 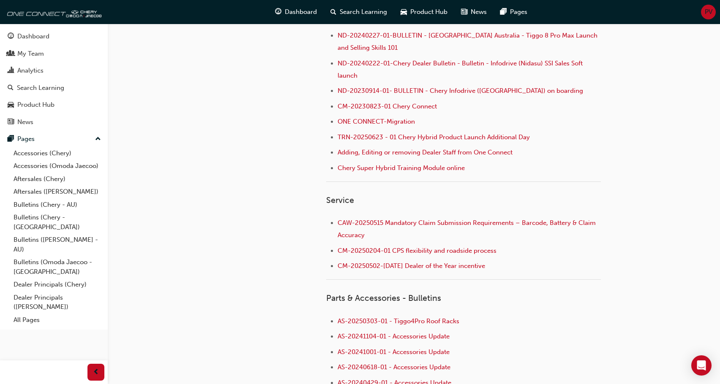 What do you see at coordinates (467, 229) in the screenshot?
I see `a: CAW-20250515 Mandatory Claim Submission Requirements – Barcode, Battery & Claim Accuracy` at bounding box center [467, 229].